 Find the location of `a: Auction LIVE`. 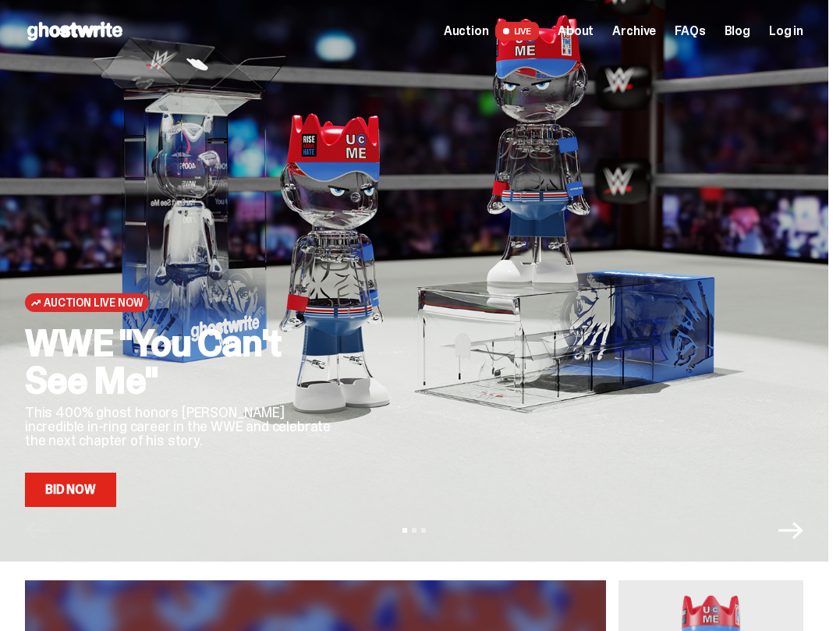

a: Auction LIVE is located at coordinates (491, 31).